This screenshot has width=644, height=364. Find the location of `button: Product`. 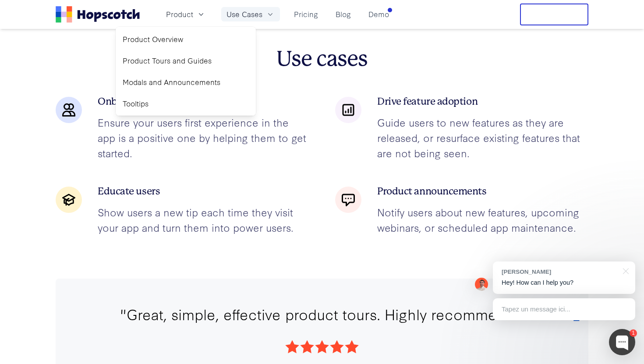

button: Product is located at coordinates (186, 14).